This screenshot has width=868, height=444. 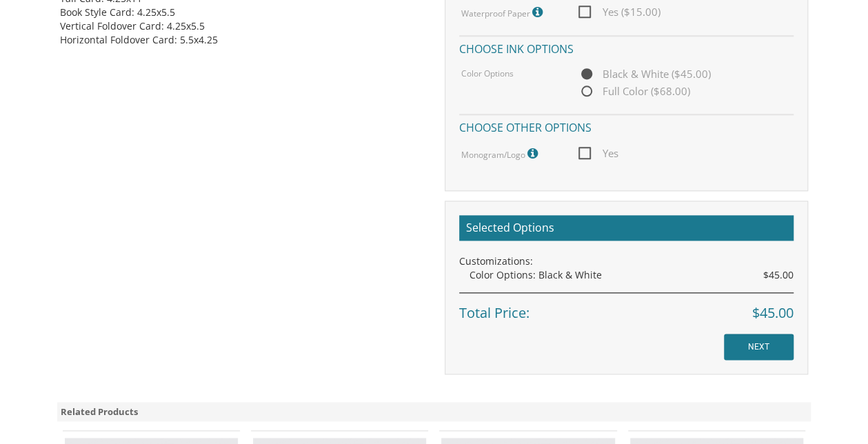 I want to click on div: Related Products, so click(x=434, y=412).